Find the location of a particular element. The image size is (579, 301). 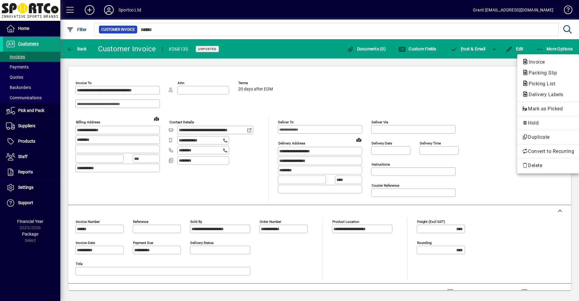

span: Invoice is located at coordinates (535, 62).